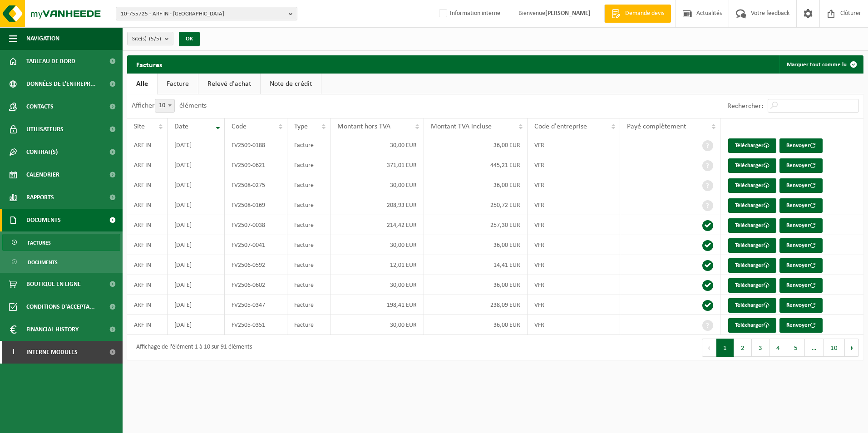 The image size is (868, 433). I want to click on span: Navigation, so click(43, 38).